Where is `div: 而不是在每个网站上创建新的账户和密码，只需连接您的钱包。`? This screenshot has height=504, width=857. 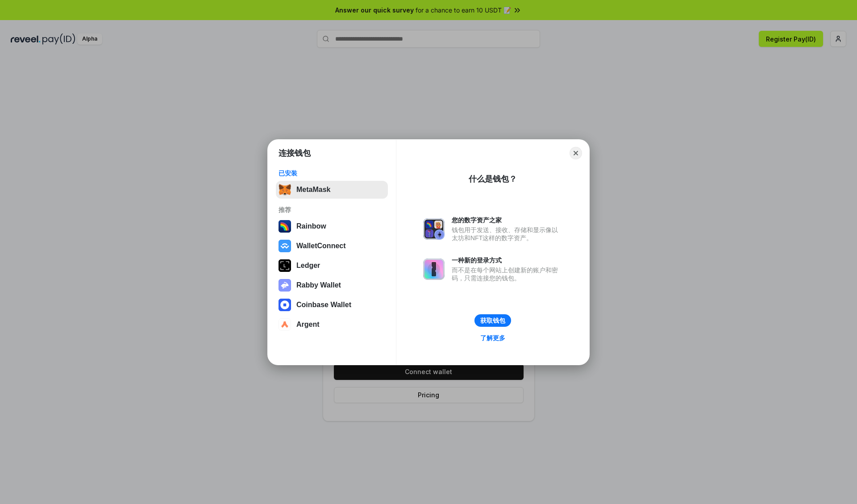
div: 而不是在每个网站上创建新的账户和密码，只需连接您的钱包。 is located at coordinates (507, 274).